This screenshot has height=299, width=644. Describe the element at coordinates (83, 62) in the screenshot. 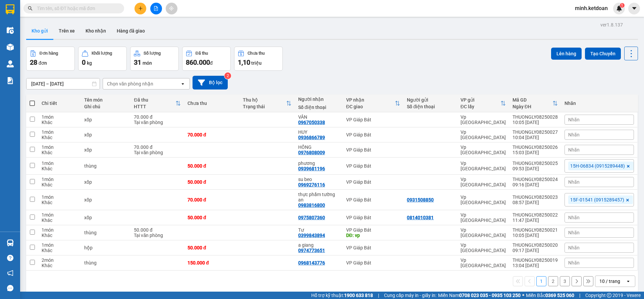

I see `span: 0` at that location.